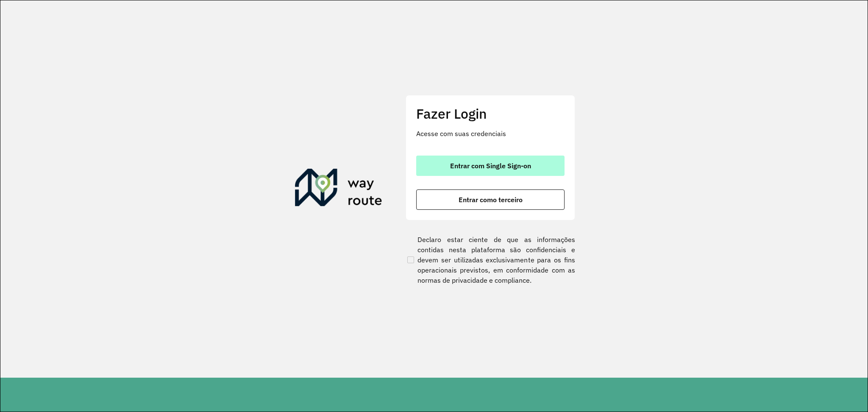  Describe the element at coordinates (491, 200) in the screenshot. I see `span: Entrar como terceiro` at that location.